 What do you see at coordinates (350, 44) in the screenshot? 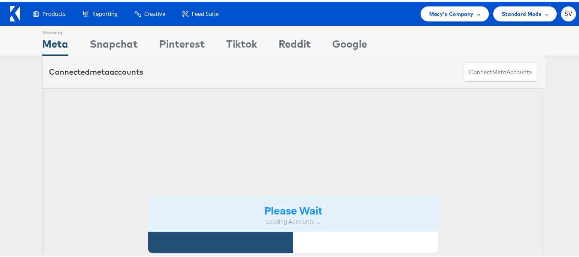
I see `div: Google` at bounding box center [350, 44].